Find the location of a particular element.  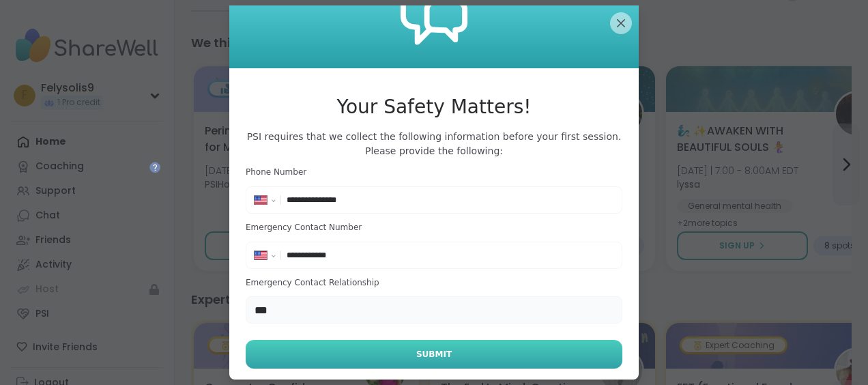

span: PSI requires that we collect the following information before your first session. Please provide ... is located at coordinates (434, 144).